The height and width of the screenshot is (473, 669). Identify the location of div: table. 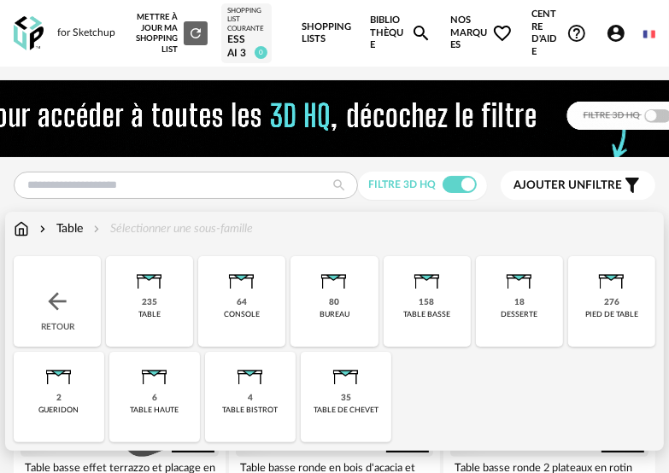
(149, 314).